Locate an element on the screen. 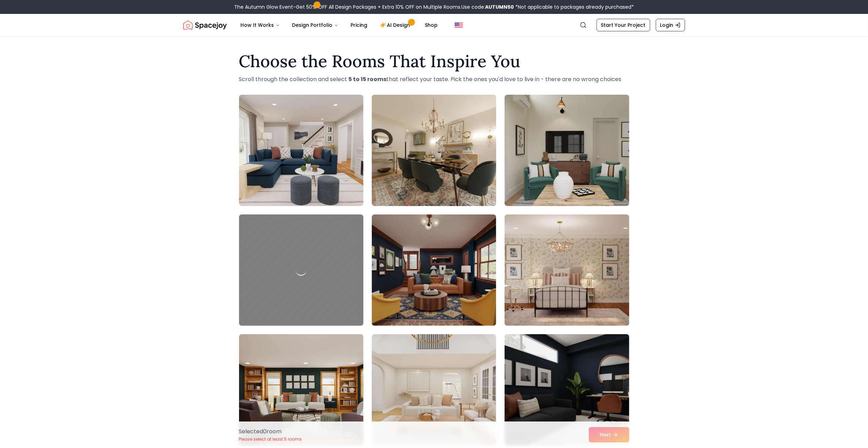 This screenshot has height=448, width=868. h1: Choose the Rooms That Inspire You is located at coordinates (434, 61).